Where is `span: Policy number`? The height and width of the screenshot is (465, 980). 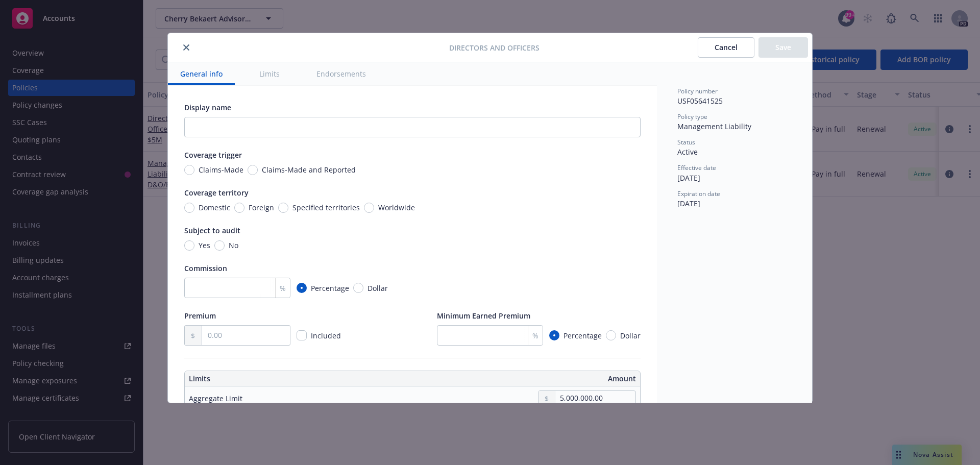
span: Policy number is located at coordinates (697, 91).